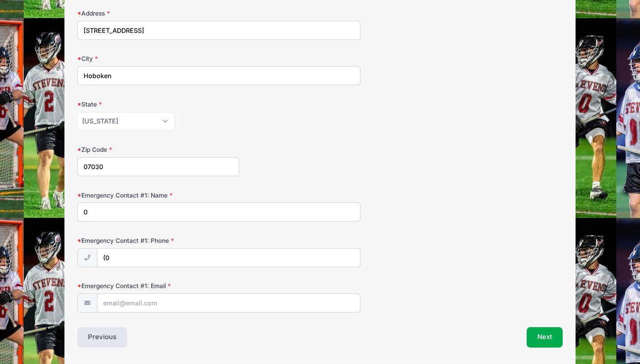  I want to click on label: Address, so click(158, 13).